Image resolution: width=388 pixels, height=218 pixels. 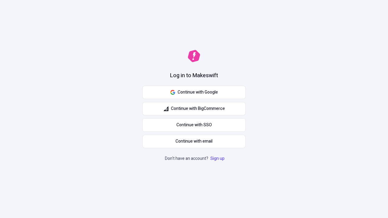 What do you see at coordinates (194, 109) in the screenshot?
I see `button: Continue with BigCommerce` at bounding box center [194, 109].